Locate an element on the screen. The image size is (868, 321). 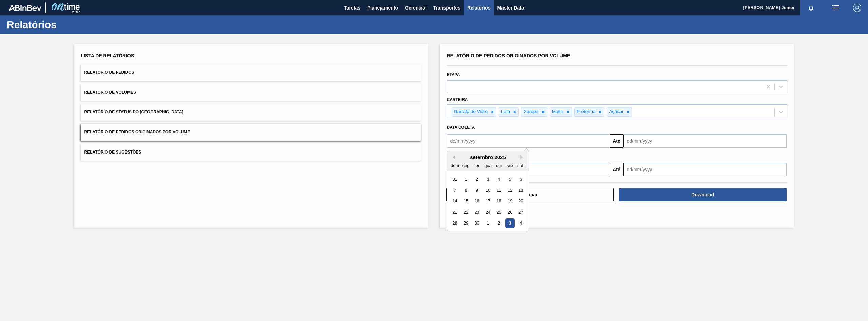
span: Lista de Relatórios is located at coordinates (107, 56).